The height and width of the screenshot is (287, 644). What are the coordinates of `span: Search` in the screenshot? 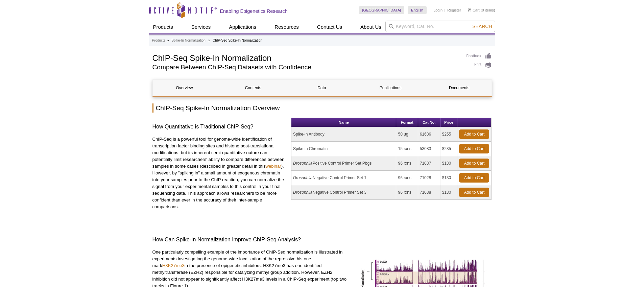 It's located at (482, 26).